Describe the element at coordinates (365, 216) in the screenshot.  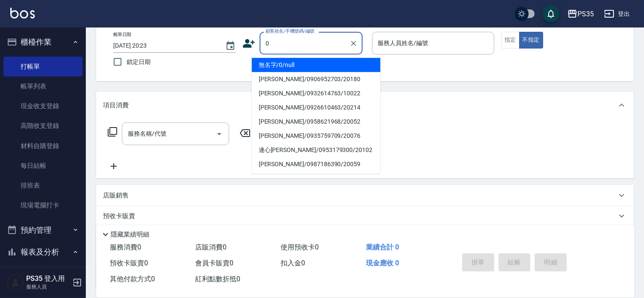
I see `div: 預收卡販賣` at that location.